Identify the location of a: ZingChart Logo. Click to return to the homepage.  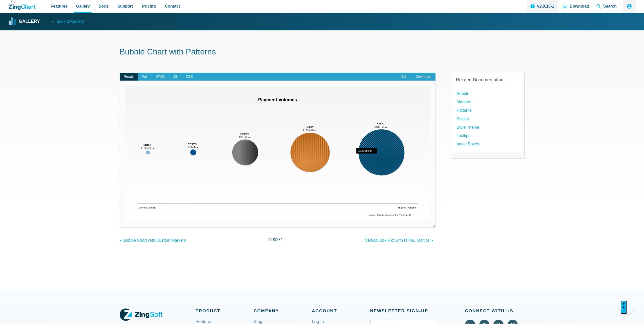
(23, 5).